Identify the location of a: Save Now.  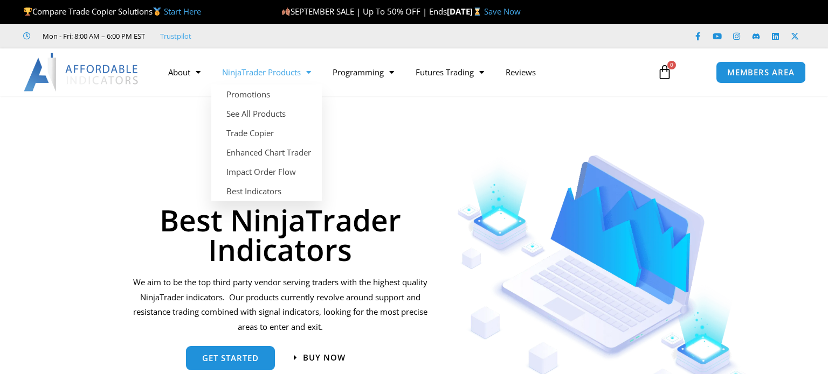
(502, 11).